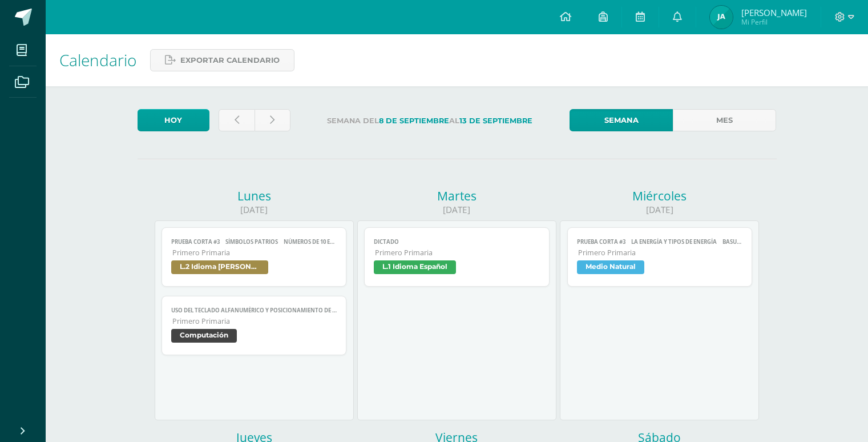  What do you see at coordinates (621, 120) in the screenshot?
I see `a: Semana` at bounding box center [621, 120].